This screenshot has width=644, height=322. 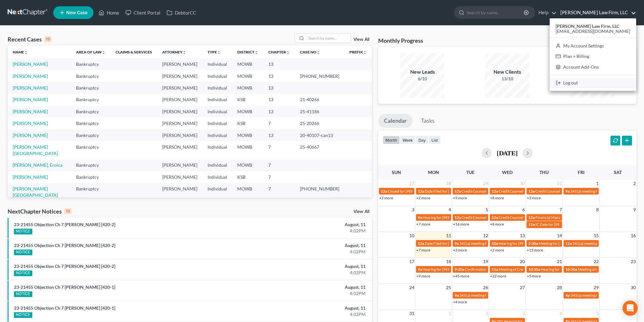 I want to click on h3: Monthly Progress, so click(x=401, y=41).